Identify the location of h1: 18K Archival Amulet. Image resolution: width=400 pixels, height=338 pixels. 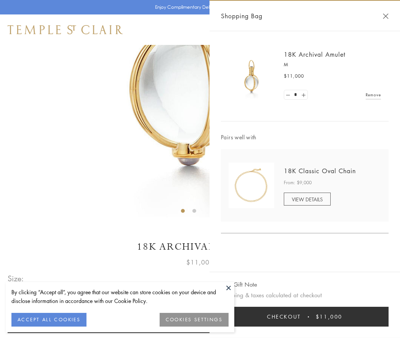
(200, 247).